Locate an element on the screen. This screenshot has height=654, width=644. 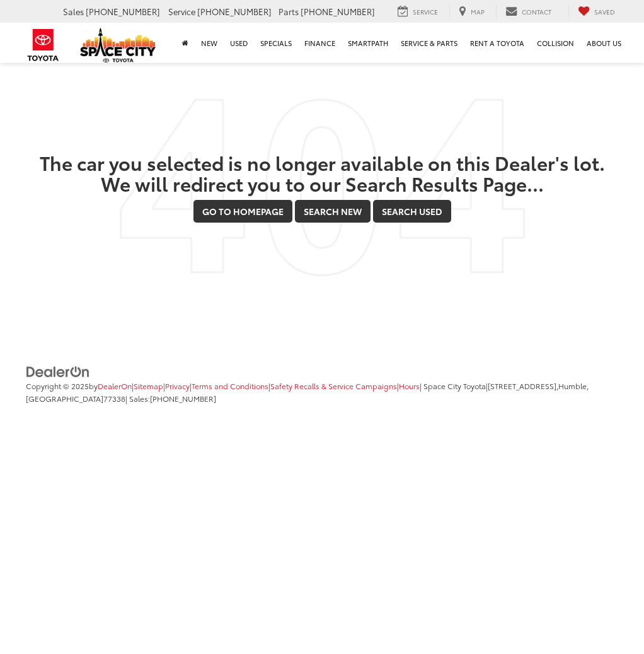
a: Collision is located at coordinates (555, 43).